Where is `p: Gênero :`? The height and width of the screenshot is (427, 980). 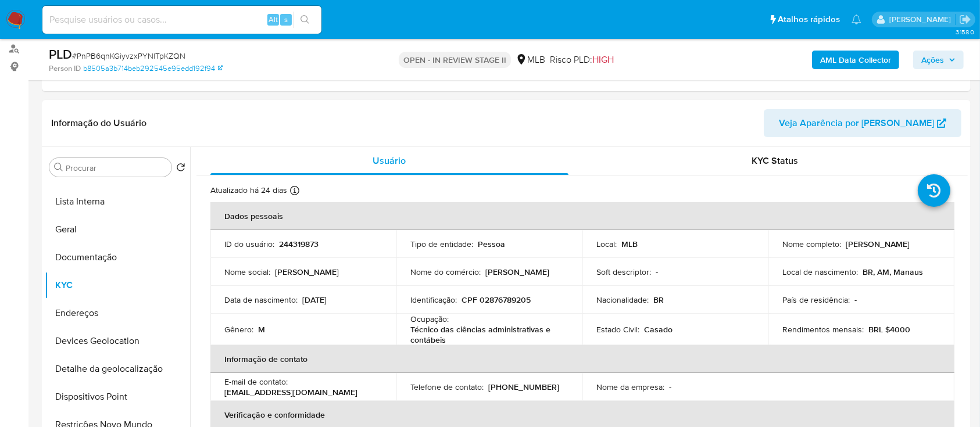
p: Gênero : is located at coordinates (239, 329).